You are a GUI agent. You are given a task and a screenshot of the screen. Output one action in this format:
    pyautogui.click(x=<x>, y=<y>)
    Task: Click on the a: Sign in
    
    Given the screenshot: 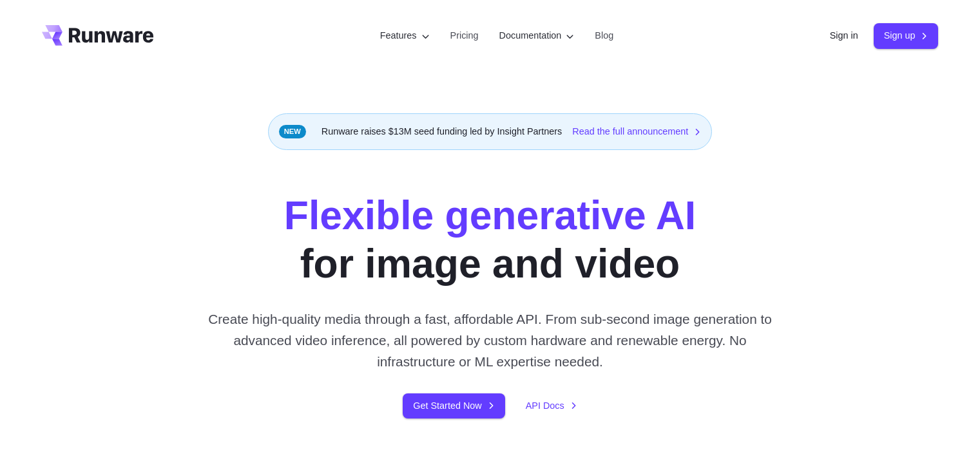 What is the action you would take?
    pyautogui.click(x=844, y=35)
    